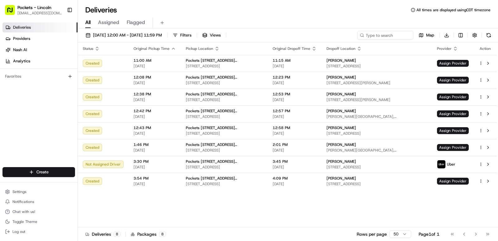 The image size is (498, 241). Describe the element at coordinates (211, 35) in the screenshot. I see `button: Views` at that location.